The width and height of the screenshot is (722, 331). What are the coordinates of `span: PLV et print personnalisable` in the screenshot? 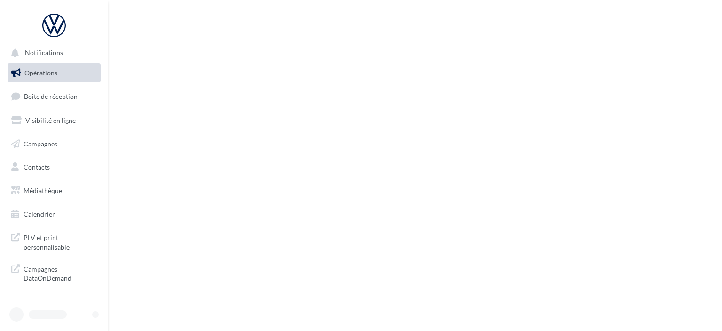 It's located at (60, 241).